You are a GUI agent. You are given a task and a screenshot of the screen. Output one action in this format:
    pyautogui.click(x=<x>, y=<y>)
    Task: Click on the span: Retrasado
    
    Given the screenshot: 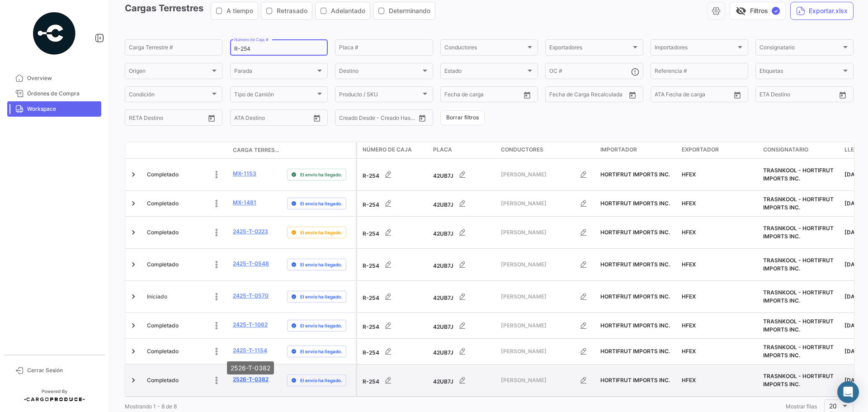 What is the action you would take?
    pyautogui.click(x=292, y=11)
    